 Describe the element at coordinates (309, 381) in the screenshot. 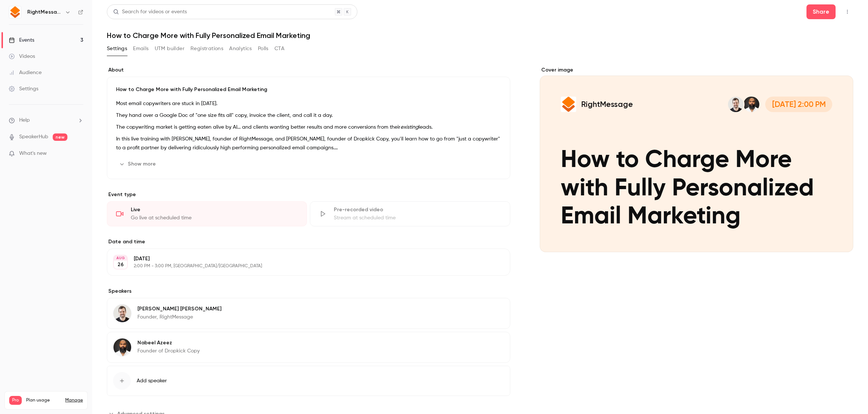

I see `button: Add speaker` at that location.